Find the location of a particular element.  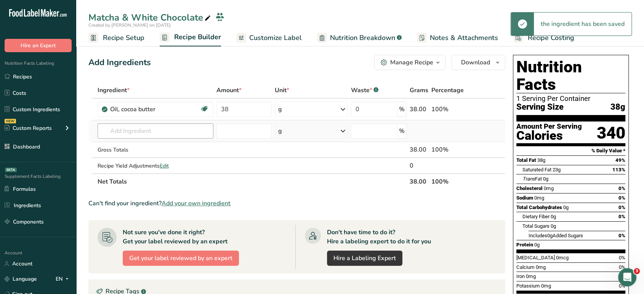

span: Saturated Fat is located at coordinates (537, 169).